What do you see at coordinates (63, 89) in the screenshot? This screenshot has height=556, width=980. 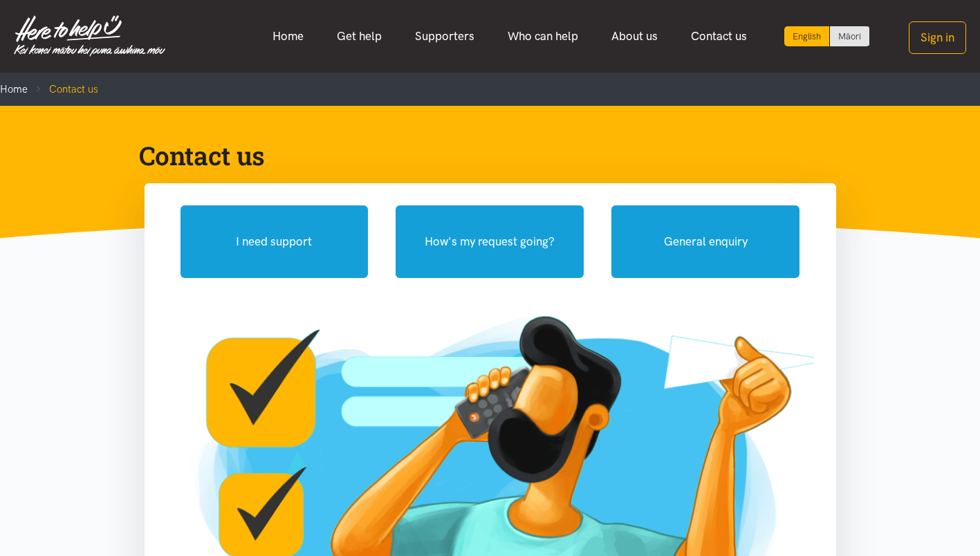 I see `li: Contact us` at bounding box center [63, 89].